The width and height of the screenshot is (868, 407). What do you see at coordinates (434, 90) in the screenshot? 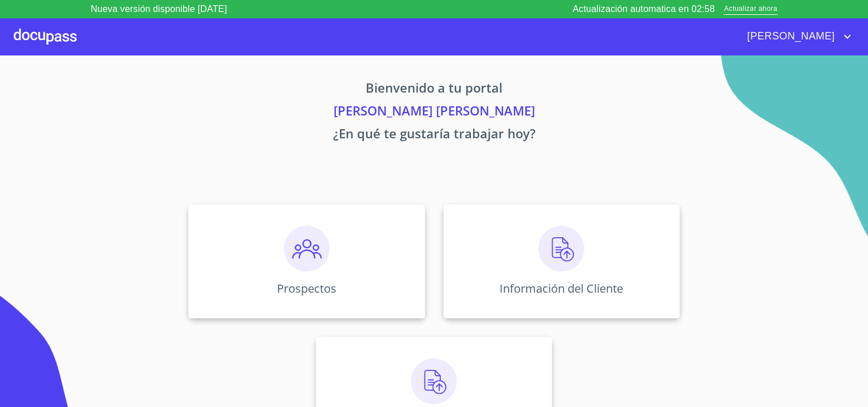
I see `p: Bienvenido a tu portal` at bounding box center [434, 90].